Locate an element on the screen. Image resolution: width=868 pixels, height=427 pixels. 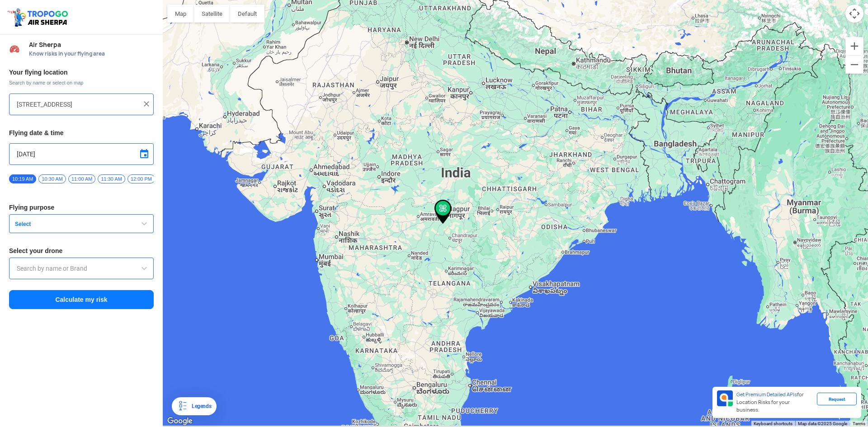
h3: Select your drone is located at coordinates (82, 251).